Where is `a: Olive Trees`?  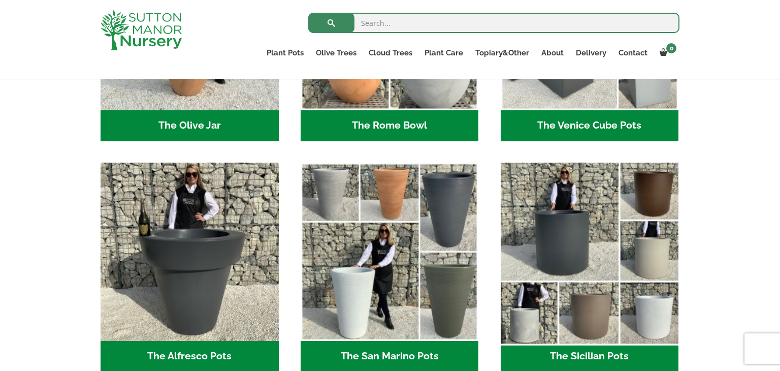
a: Olive Trees is located at coordinates (336, 53).